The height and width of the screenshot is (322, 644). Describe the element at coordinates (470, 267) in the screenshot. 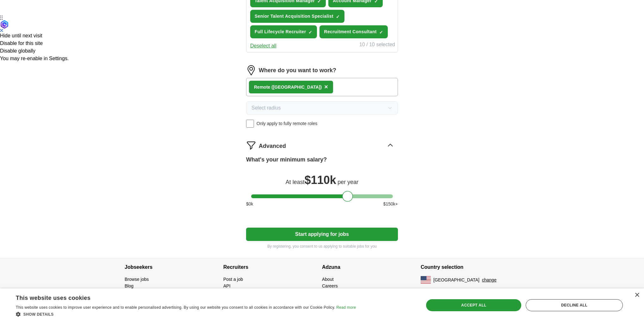

I see `h4: Country selection` at that location.